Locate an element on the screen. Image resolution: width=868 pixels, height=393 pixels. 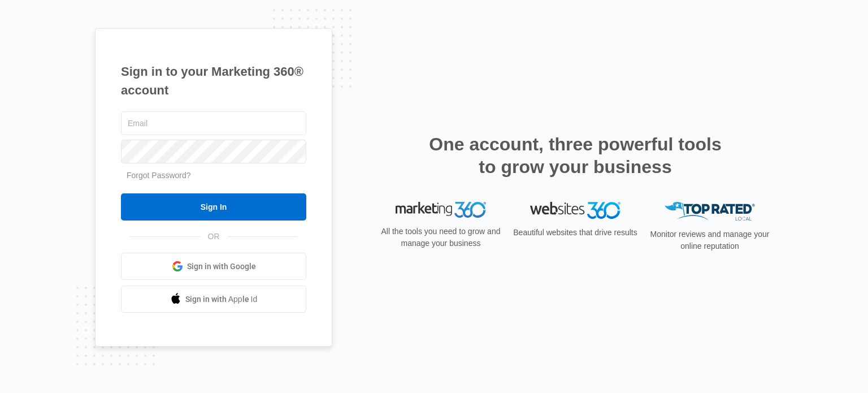
img: Marketing 360 is located at coordinates (441, 210).